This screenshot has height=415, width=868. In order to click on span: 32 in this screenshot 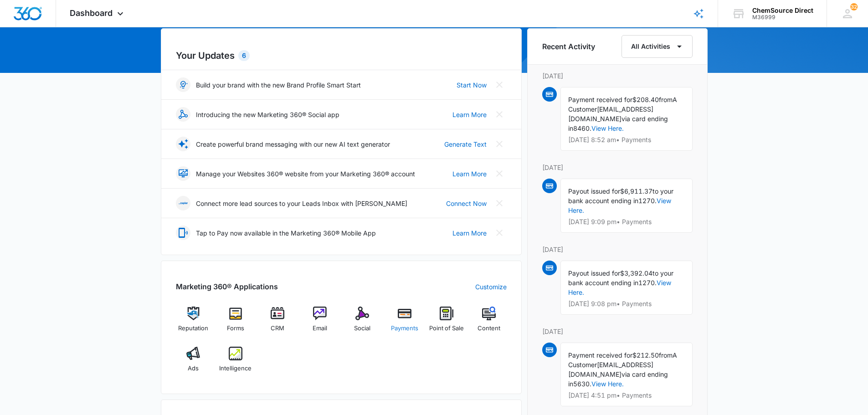, I will do `click(854, 7)`.